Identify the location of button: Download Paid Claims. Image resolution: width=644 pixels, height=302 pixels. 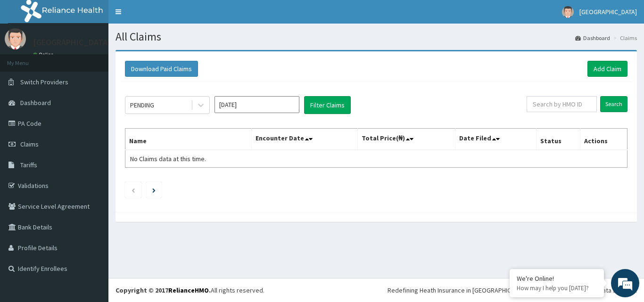
(162, 69).